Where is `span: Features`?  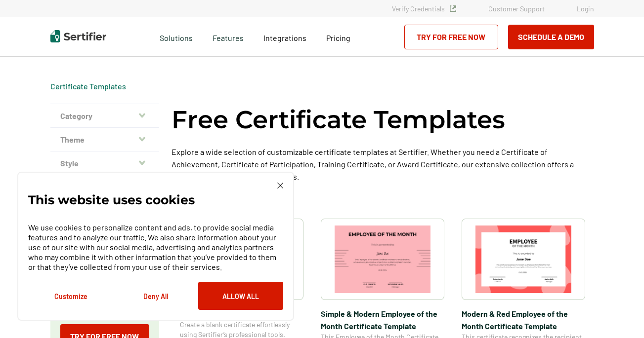 span: Features is located at coordinates (228, 37).